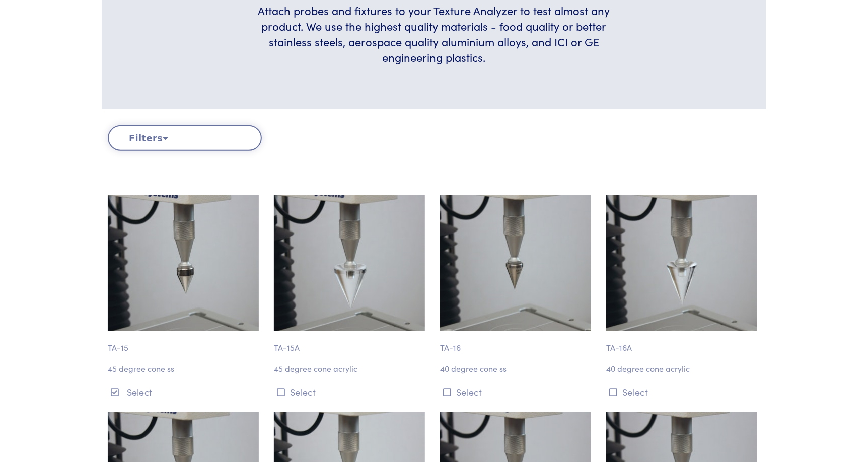 This screenshot has width=868, height=462. What do you see at coordinates (517, 342) in the screenshot?
I see `p: TA-16` at bounding box center [517, 342].